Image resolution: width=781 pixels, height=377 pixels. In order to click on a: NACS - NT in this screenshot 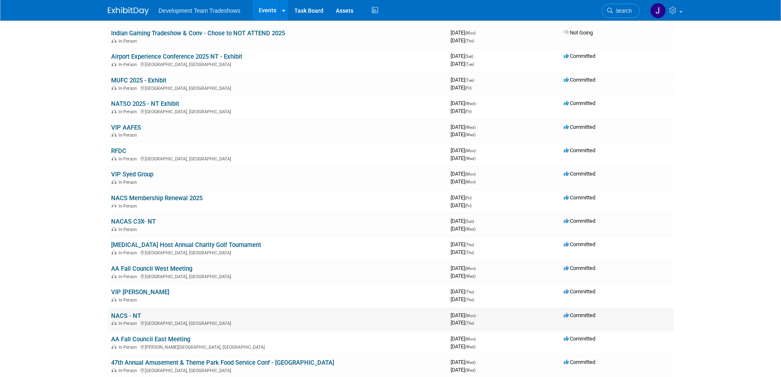, I will do `click(126, 316)`.